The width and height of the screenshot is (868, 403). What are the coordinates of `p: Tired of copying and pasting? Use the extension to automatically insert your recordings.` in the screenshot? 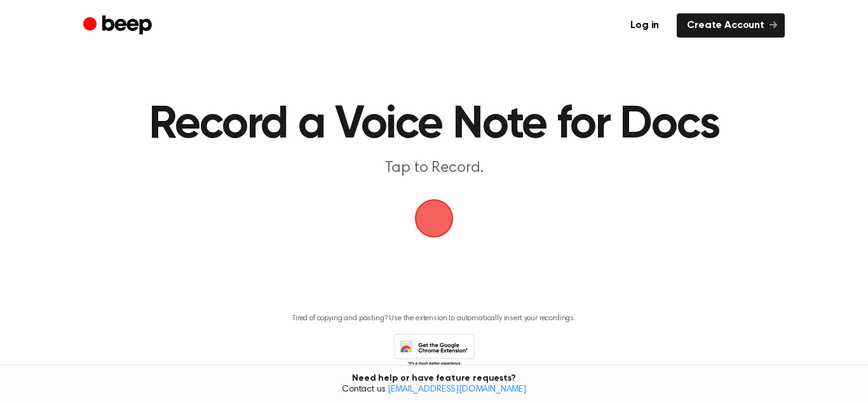 It's located at (434, 318).